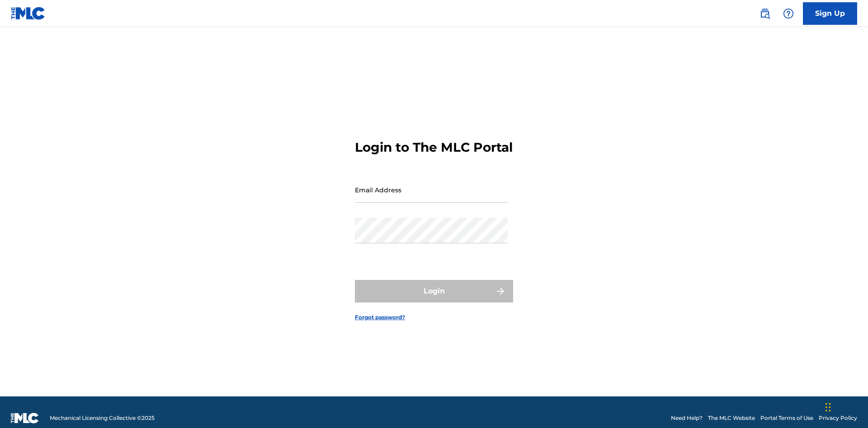 This screenshot has width=868, height=428. Describe the element at coordinates (25, 419) in the screenshot. I see `img: logo` at that location.